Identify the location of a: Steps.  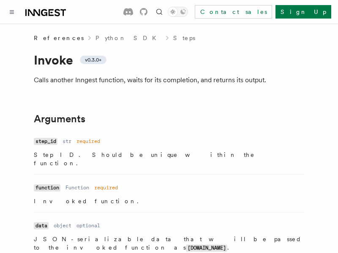
(184, 38).